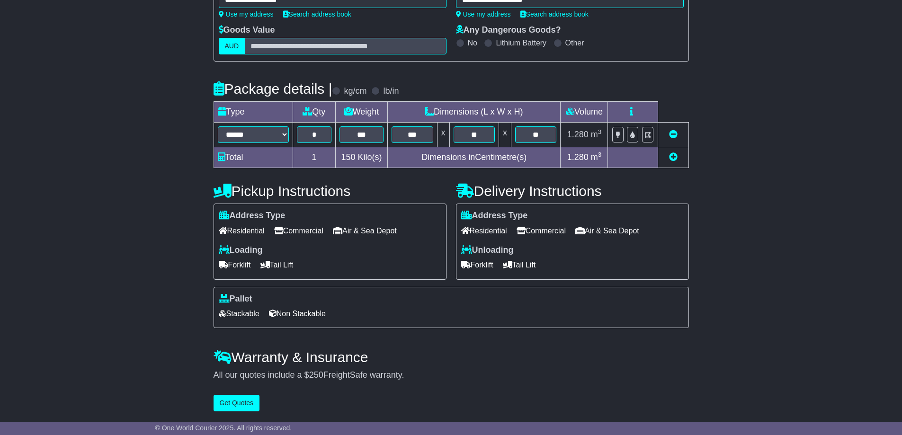 This screenshot has width=902, height=435. What do you see at coordinates (330, 191) in the screenshot?
I see `h4: Pickup Instructions` at bounding box center [330, 191].